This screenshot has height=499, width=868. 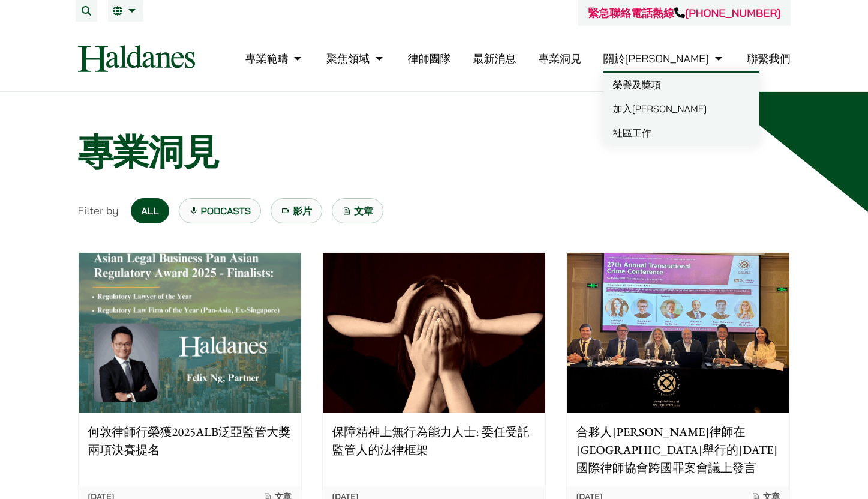 What do you see at coordinates (190, 440) in the screenshot?
I see `p: 何敦律師行榮獲2025ALB泛亞監管大獎兩項決賽提名` at bounding box center [190, 440].